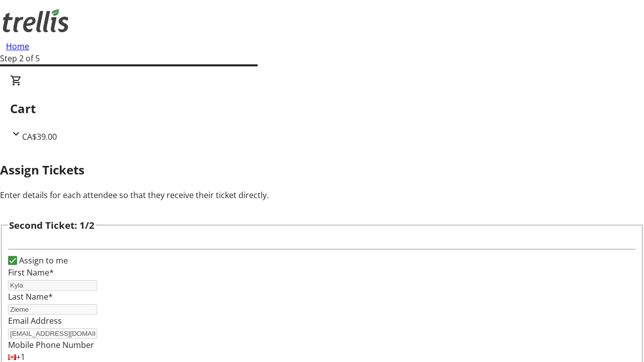 The width and height of the screenshot is (644, 362). Describe the element at coordinates (39, 137) in the screenshot. I see `span: CA$39.00` at that location.